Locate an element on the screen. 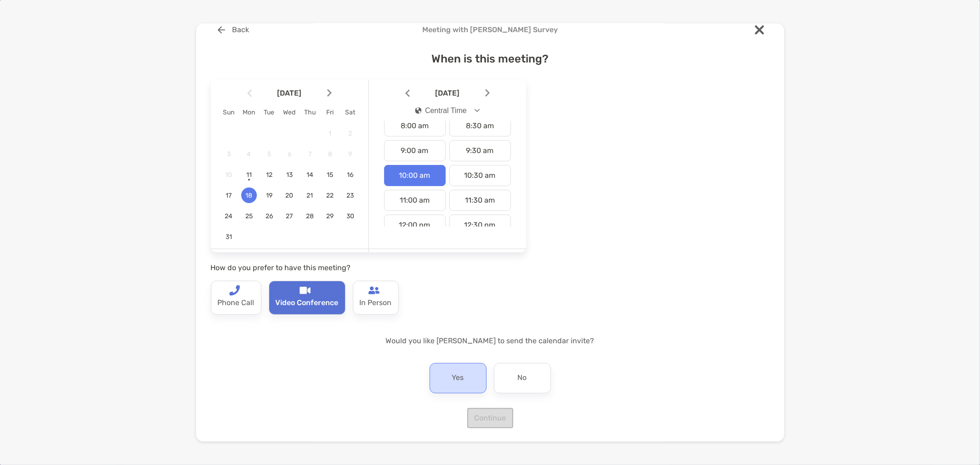 Image resolution: width=980 pixels, height=465 pixels. div: 11:00 am is located at coordinates (415, 200).